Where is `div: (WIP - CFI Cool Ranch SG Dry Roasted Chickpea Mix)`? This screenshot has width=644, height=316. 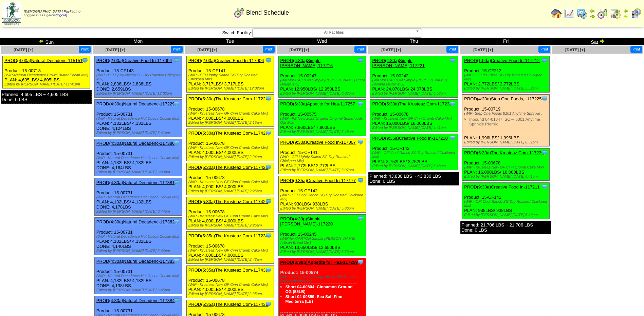 div: (WIP - CFI Cool Ranch SG Dry Roasted Chickpea Mix) is located at coordinates (414, 155).